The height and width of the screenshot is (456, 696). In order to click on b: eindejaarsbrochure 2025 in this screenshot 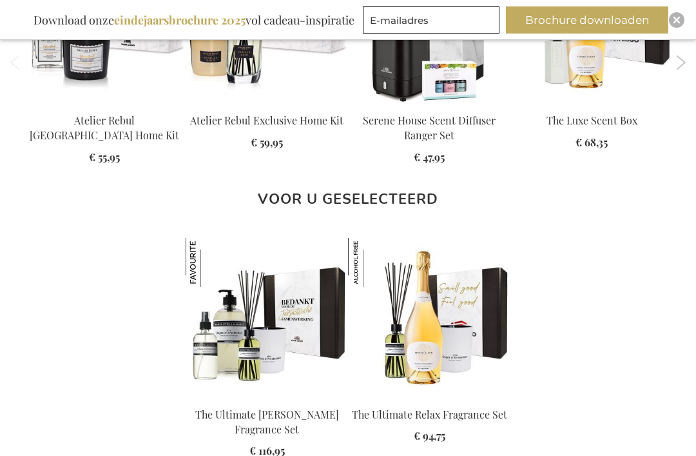, I will do `click(180, 20)`.